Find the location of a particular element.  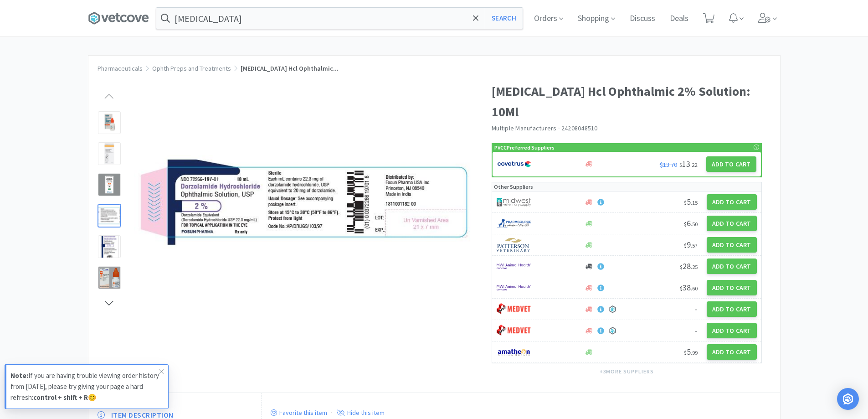

span: . 99 is located at coordinates (694, 352).